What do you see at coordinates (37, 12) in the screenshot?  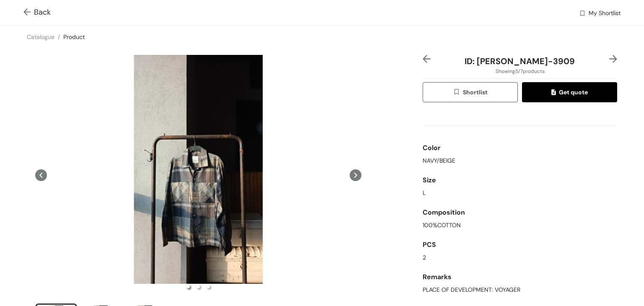 I see `span: Back` at bounding box center [37, 12].